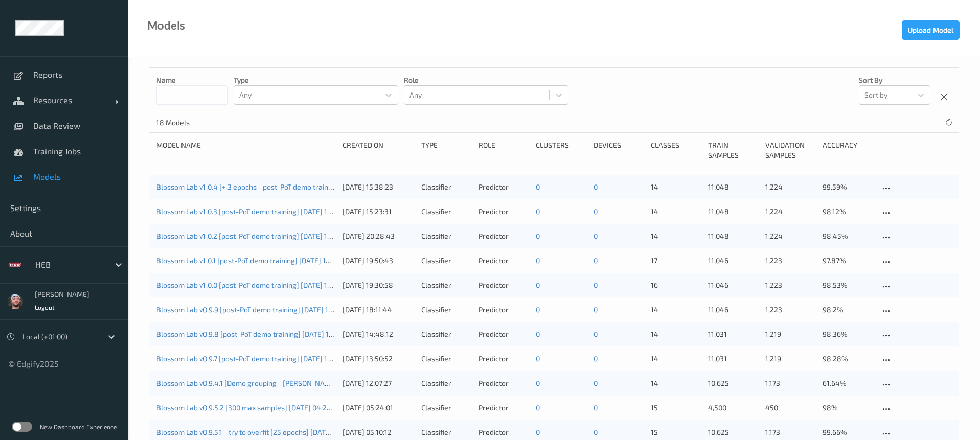 Image resolution: width=980 pixels, height=440 pixels. I want to click on p: 61.64%, so click(848, 383).